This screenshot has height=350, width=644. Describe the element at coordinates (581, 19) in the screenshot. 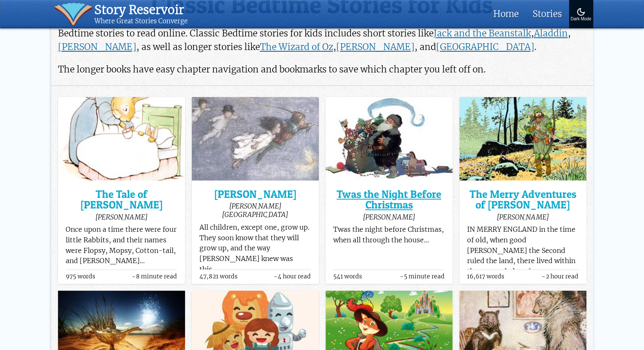

I see `div: Dark Mode` at that location.